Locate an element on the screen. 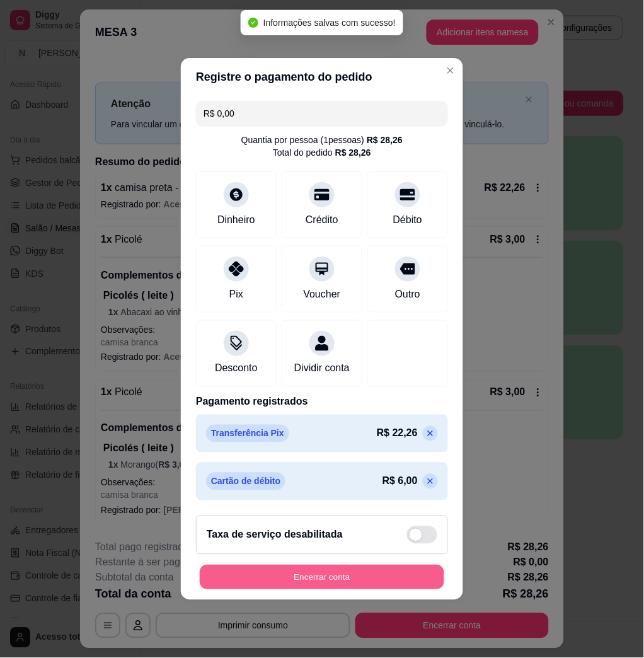 Image resolution: width=644 pixels, height=658 pixels. span: Informações salvas com sucesso! is located at coordinates (330, 23).